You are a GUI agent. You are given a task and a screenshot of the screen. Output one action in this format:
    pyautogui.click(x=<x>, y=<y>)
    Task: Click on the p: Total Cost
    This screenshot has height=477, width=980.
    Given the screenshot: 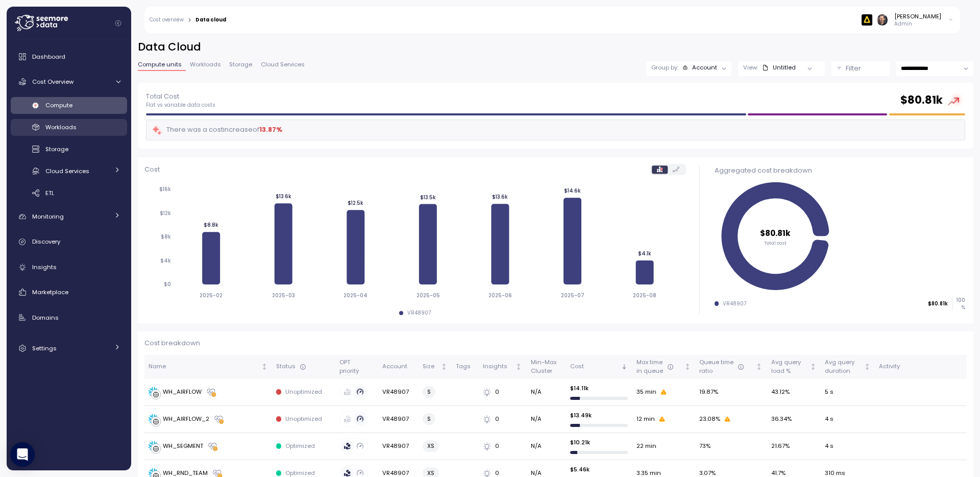 What is the action you would take?
    pyautogui.click(x=181, y=96)
    